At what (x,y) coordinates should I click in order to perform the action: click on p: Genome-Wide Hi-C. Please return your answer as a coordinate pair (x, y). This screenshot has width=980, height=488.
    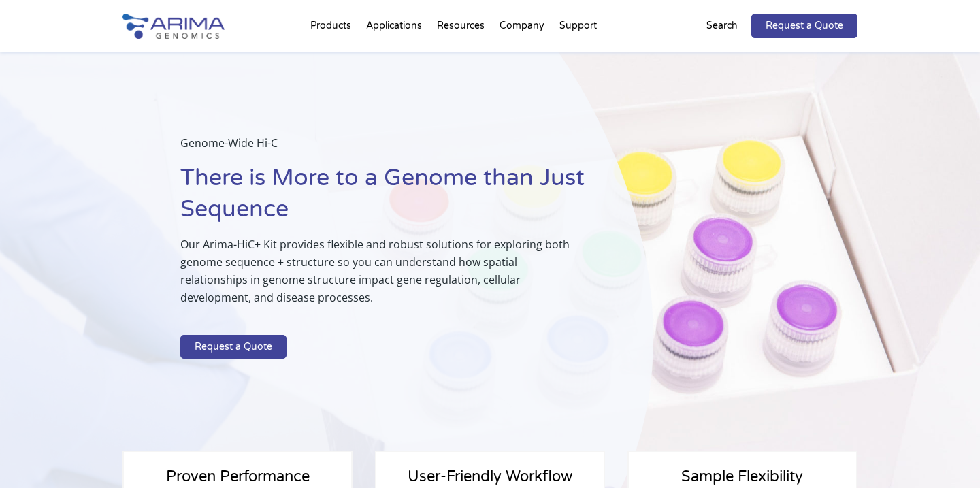
    Looking at the image, I should click on (383, 148).